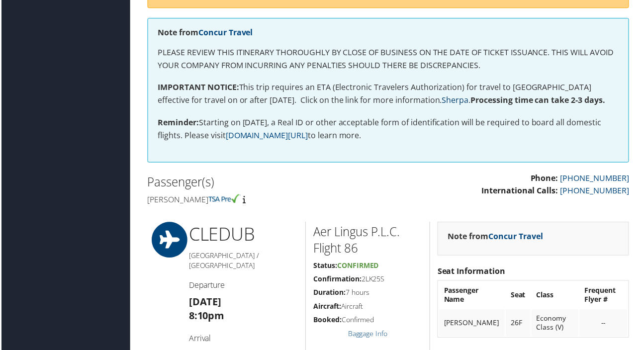 The width and height of the screenshot is (644, 350). Describe the element at coordinates (539, 100) in the screenshot. I see `strong: Processing time can take 2-3 days.` at that location.